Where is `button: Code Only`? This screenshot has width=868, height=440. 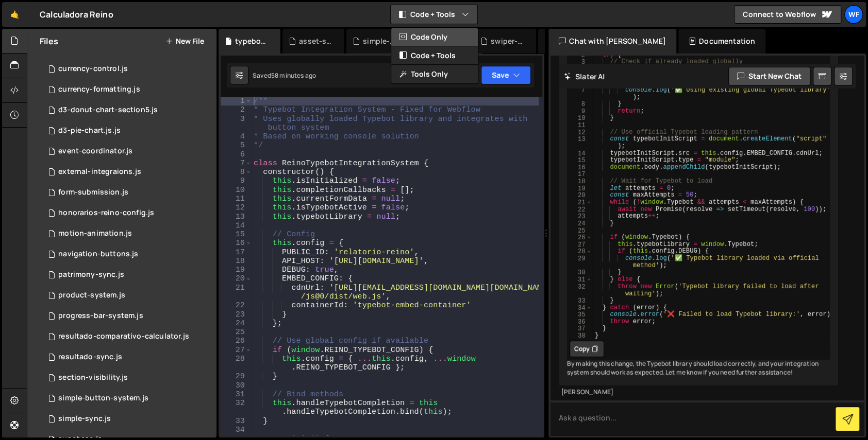 button: Code Only is located at coordinates (434, 37).